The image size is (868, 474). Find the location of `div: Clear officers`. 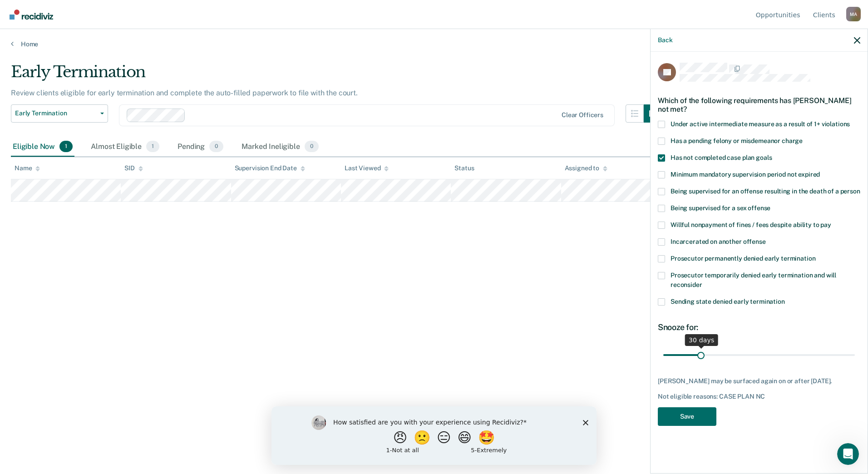

div: Clear officers is located at coordinates (582, 115).